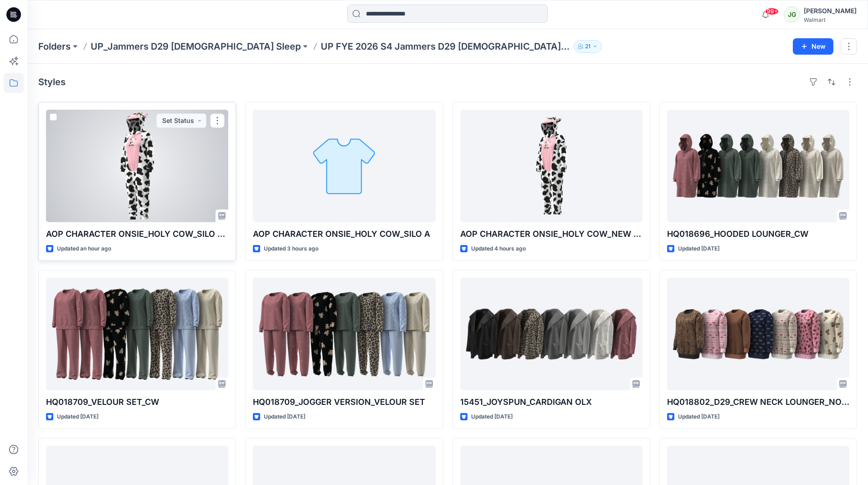 This screenshot has height=485, width=868. I want to click on a: HQ018709_JOGGER VERSION_VELOUR SET, so click(344, 334).